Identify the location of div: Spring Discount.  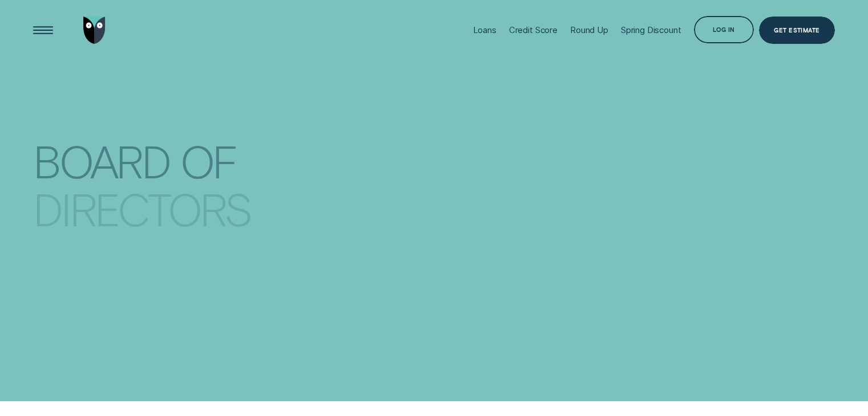
(651, 30).